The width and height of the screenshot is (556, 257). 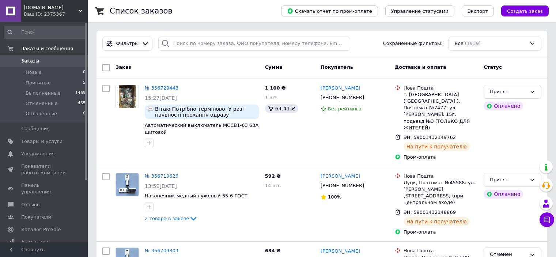 I want to click on span: 634 ₴, so click(x=273, y=251).